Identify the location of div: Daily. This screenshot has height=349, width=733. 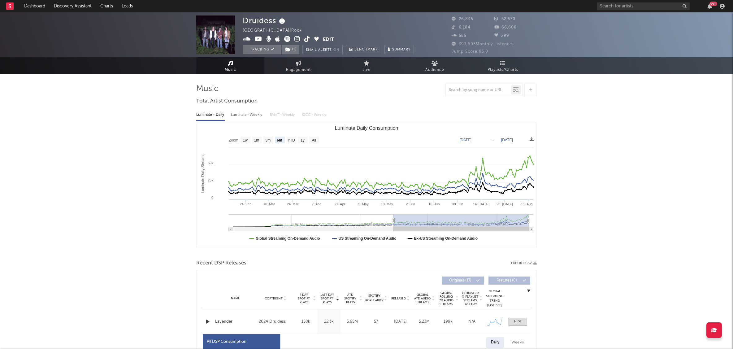
(495, 342).